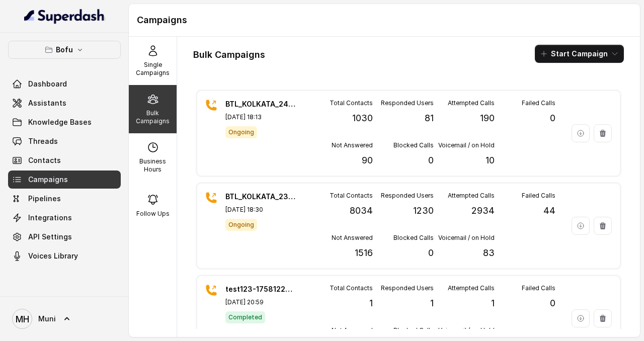 The height and width of the screenshot is (341, 644). Describe the element at coordinates (47, 103) in the screenshot. I see `span: Assistants` at that location.